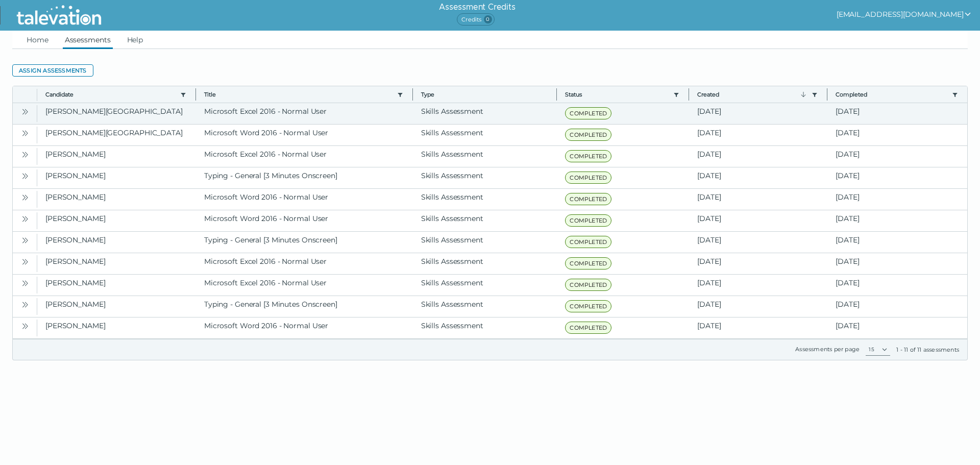 The height and width of the screenshot is (465, 980). What do you see at coordinates (53, 70) in the screenshot?
I see `button: Assign assessments` at bounding box center [53, 70].